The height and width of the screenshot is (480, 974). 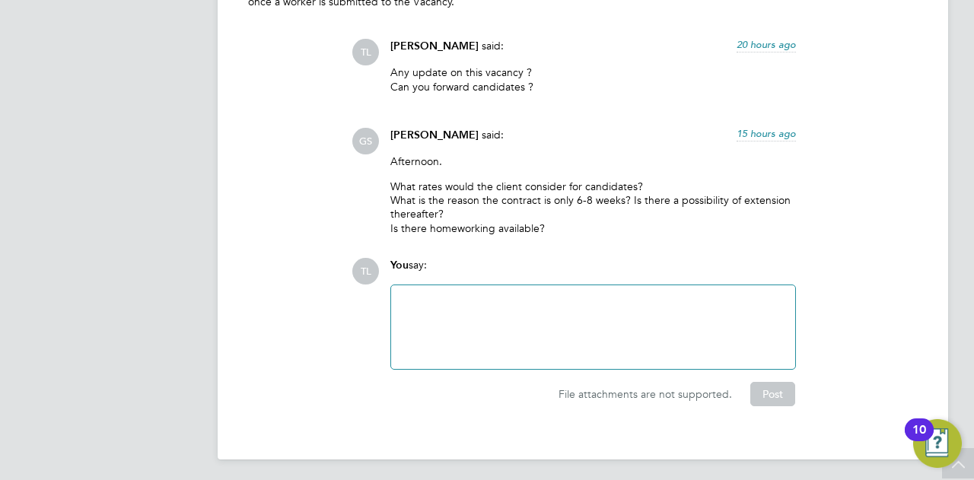 What do you see at coordinates (593, 161) in the screenshot?
I see `p: Afternoon.` at bounding box center [593, 161].